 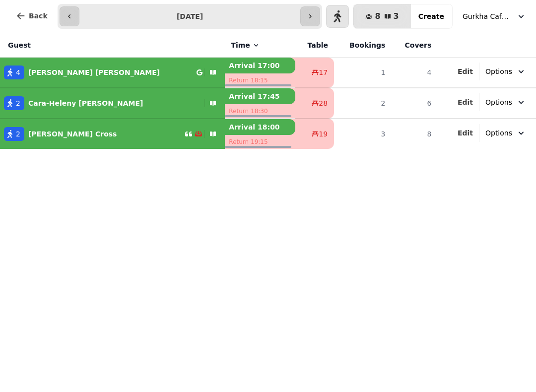 I want to click on button: 83, so click(x=382, y=17).